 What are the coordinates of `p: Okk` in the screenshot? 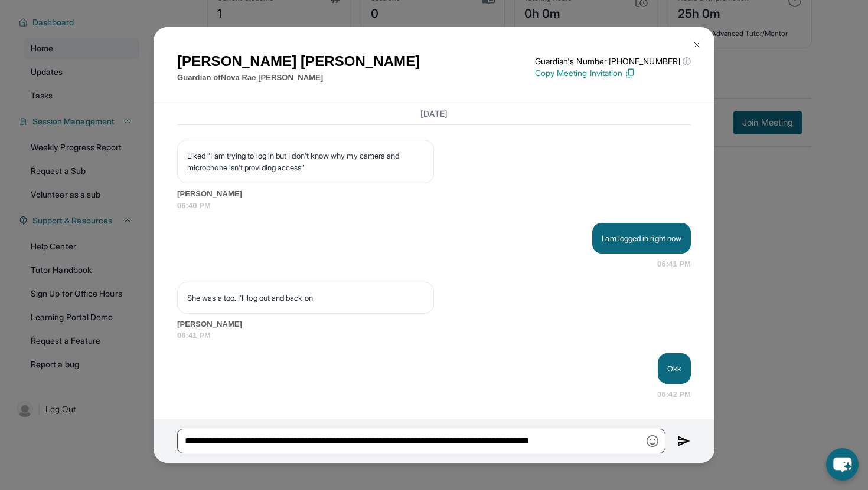 It's located at (674, 369).